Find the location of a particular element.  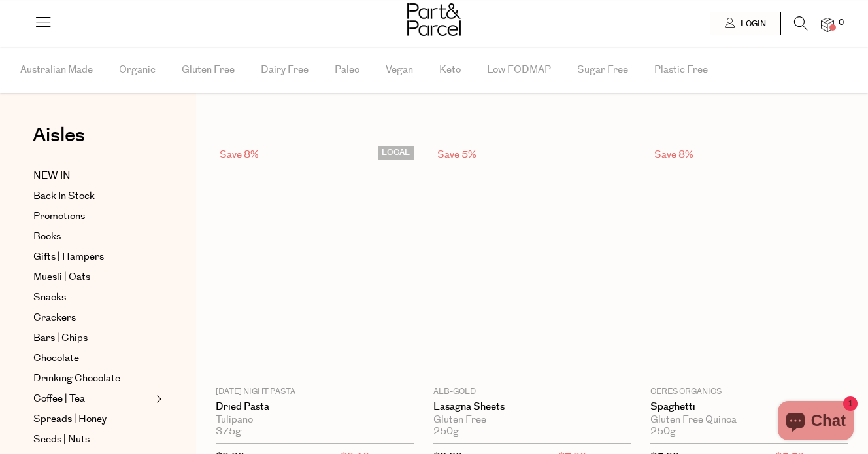

a: NEW IN is located at coordinates (93, 176).